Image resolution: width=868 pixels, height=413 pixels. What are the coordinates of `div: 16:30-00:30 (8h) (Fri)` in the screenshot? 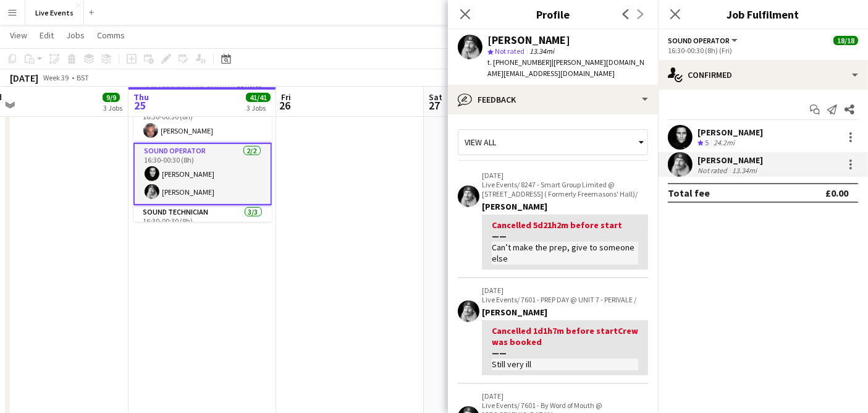 It's located at (763, 50).